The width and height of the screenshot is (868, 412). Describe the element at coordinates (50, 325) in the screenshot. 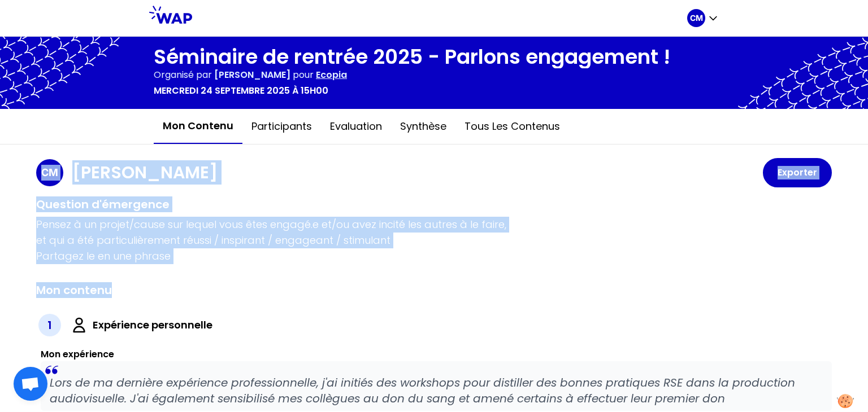

I see `div: 1` at that location.